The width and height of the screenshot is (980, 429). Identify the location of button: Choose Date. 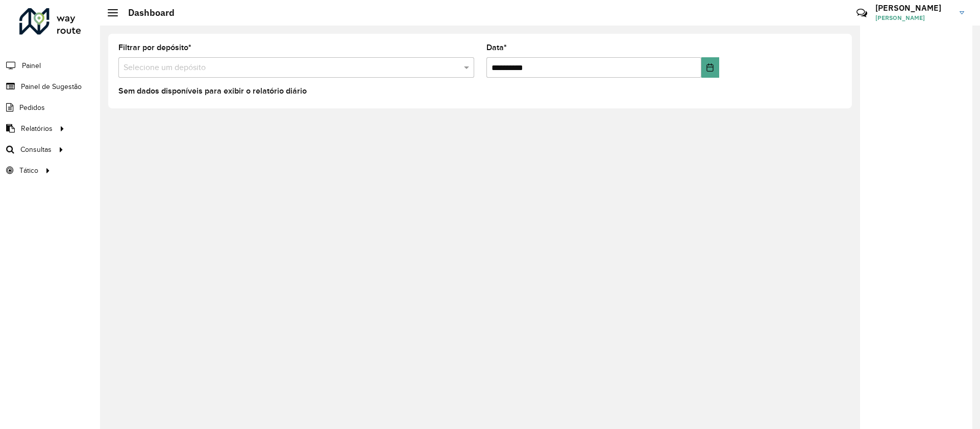
(710, 68).